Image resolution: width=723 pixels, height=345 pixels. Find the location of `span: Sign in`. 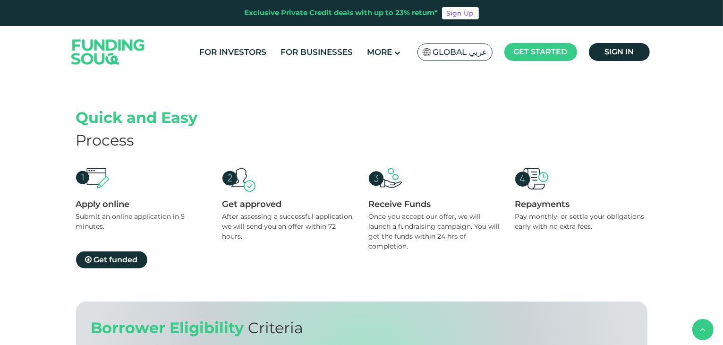

span: Sign in is located at coordinates (619, 51).